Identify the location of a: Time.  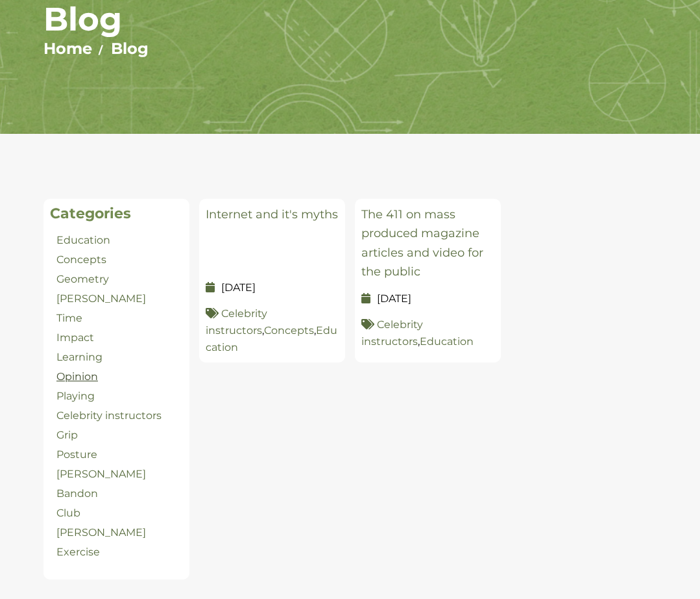
(69, 317).